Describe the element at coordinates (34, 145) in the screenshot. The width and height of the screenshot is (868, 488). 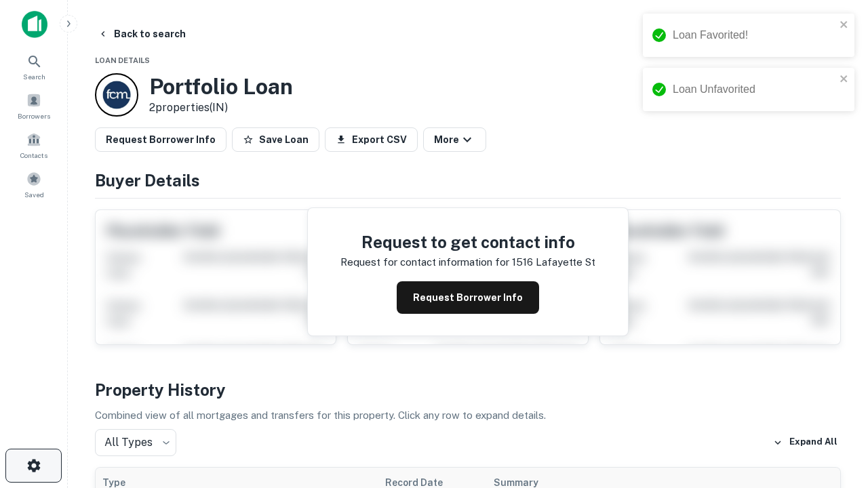
I see `a: Contacts` at that location.